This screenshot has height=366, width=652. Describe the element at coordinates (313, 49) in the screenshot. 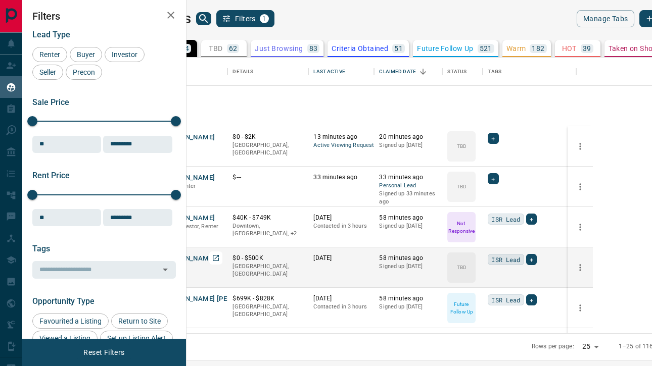

I see `p: 83` at that location.